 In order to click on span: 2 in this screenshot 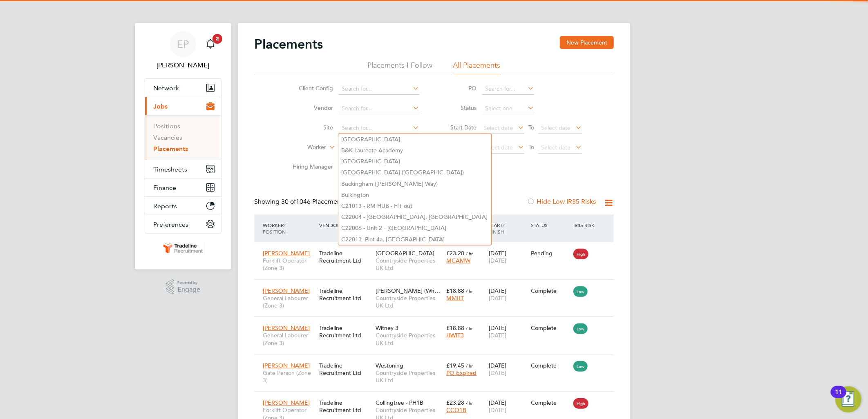, I will do `click(217, 39)`.